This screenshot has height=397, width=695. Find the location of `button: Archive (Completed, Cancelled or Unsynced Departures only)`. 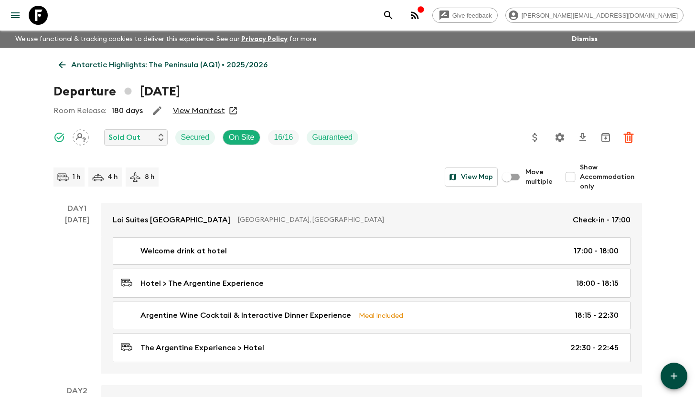

button: Archive (Completed, Cancelled or Unsynced Departures only) is located at coordinates (606, 138).